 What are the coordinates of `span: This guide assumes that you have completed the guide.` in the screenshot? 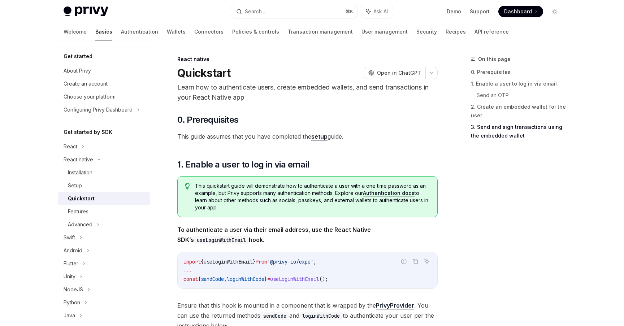 It's located at (307, 137).